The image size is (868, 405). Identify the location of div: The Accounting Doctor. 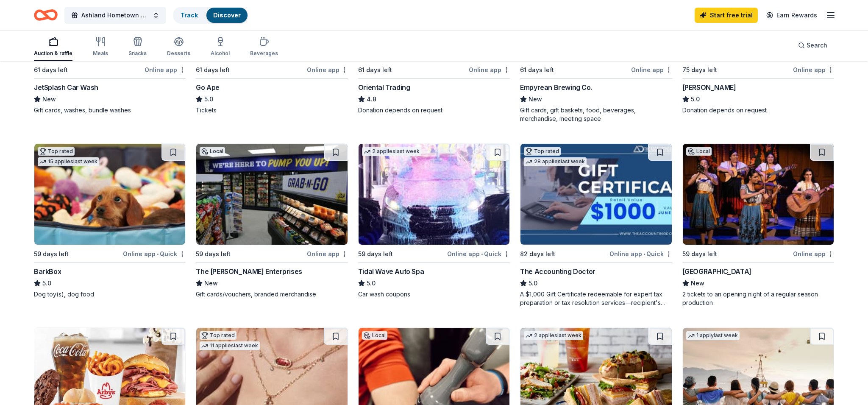
(558, 271).